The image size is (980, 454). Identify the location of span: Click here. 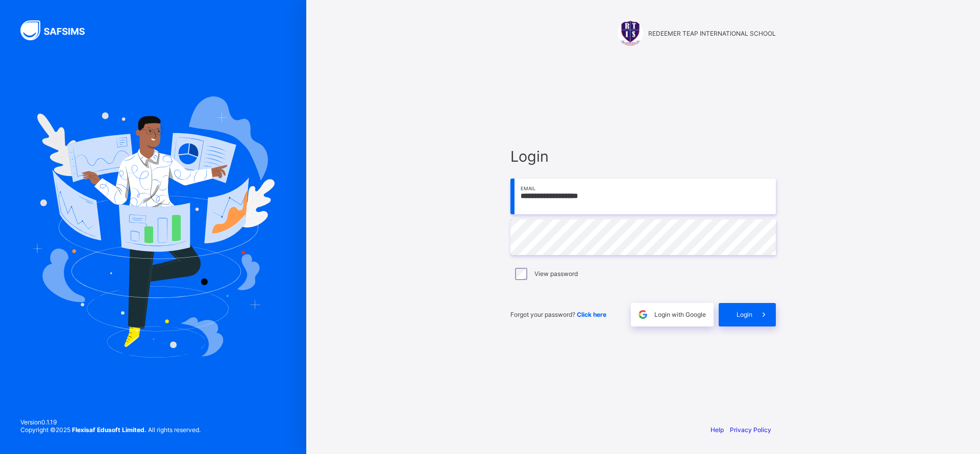
(591, 314).